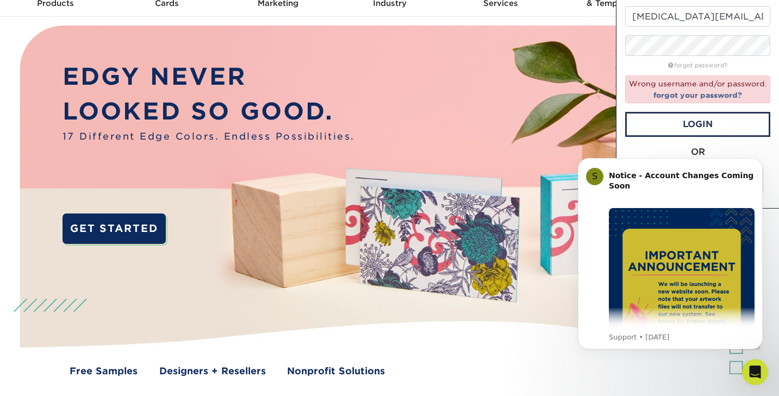  What do you see at coordinates (103, 371) in the screenshot?
I see `a: Free Samples` at bounding box center [103, 371].